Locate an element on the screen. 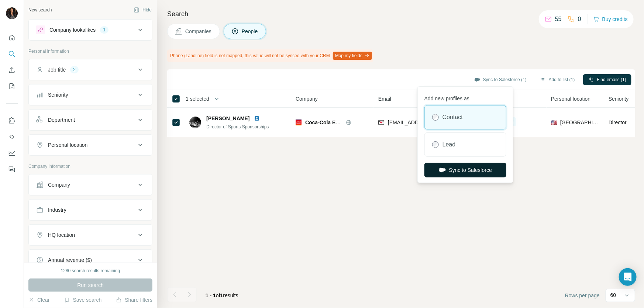  p: Company information is located at coordinates (90, 167).